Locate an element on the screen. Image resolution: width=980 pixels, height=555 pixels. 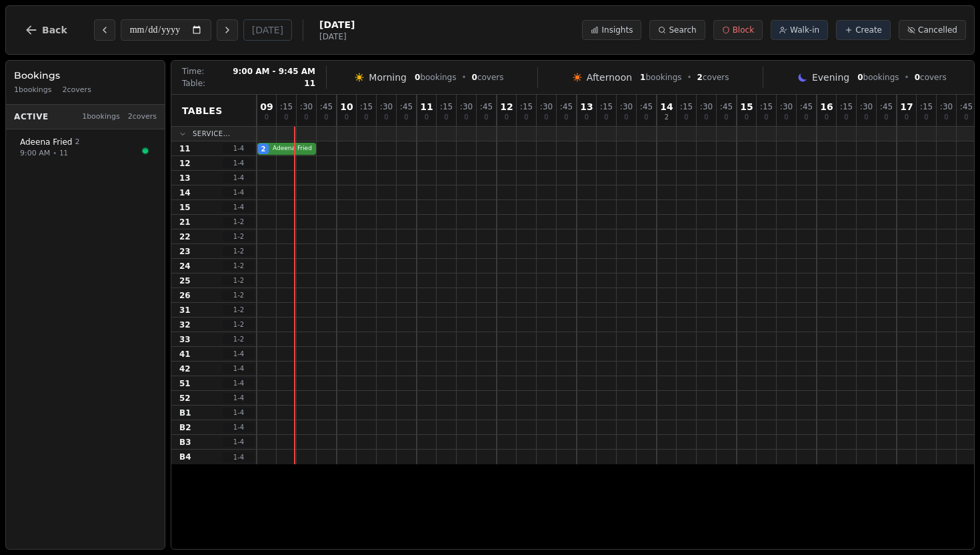
span: 32 is located at coordinates (185, 325).